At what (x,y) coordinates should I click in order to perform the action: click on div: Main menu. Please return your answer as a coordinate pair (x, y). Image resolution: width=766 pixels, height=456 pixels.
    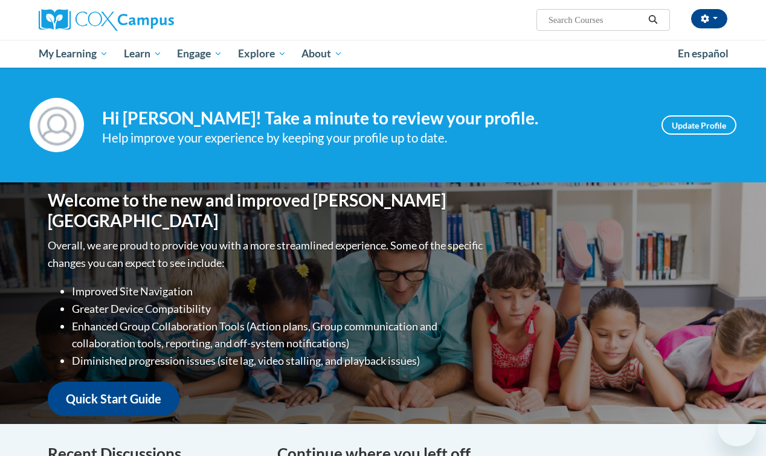
    Looking at the image, I should click on (383, 54).